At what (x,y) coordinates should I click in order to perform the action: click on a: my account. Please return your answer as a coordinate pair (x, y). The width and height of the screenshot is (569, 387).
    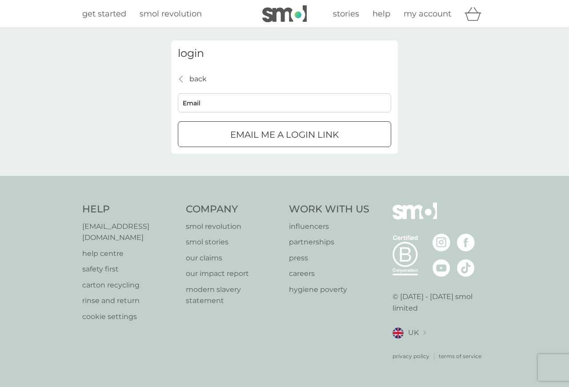
    Looking at the image, I should click on (427, 14).